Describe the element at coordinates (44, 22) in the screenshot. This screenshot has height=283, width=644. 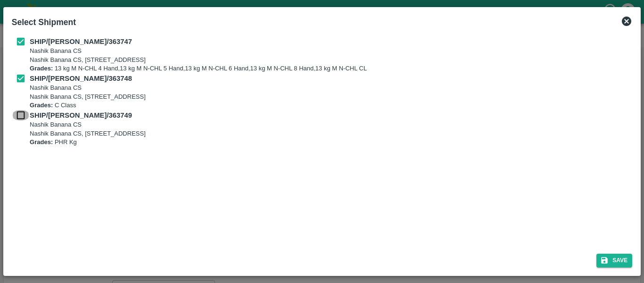
I see `b: Select Shipment` at that location.